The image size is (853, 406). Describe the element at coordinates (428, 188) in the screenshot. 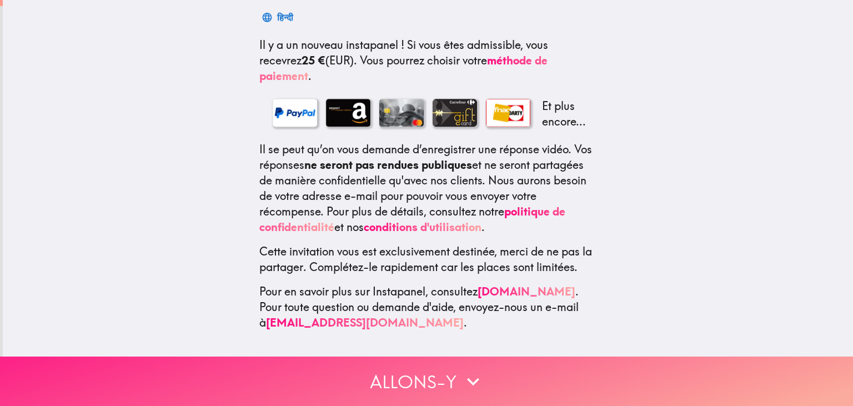

I see `p: Il se peut qu’on vous demande d’enregistrer une réponse vidéo. Vos réponses et ne seront partagée...` at that location.